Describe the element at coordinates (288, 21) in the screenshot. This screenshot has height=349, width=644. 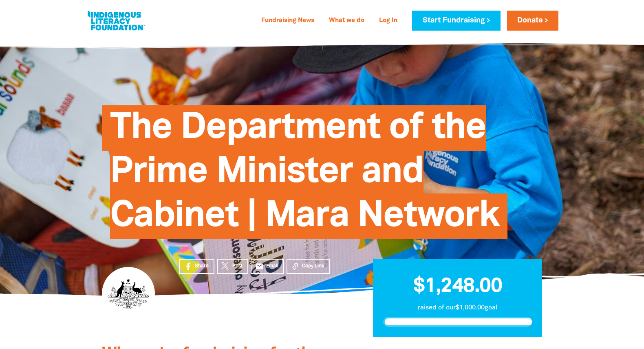
I see `a: Fundraising News` at that location.